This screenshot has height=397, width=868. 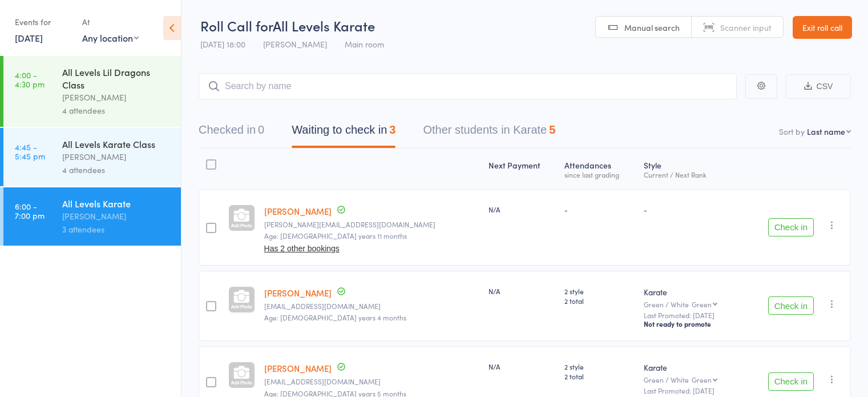 What do you see at coordinates (324, 25) in the screenshot?
I see `span: All Levels Karate` at bounding box center [324, 25].